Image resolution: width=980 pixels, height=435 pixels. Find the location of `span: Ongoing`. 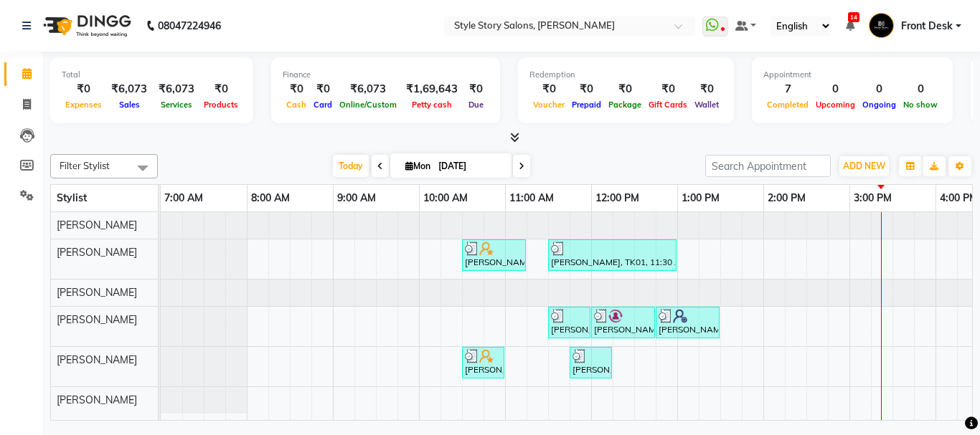

span: Ongoing is located at coordinates (879, 105).